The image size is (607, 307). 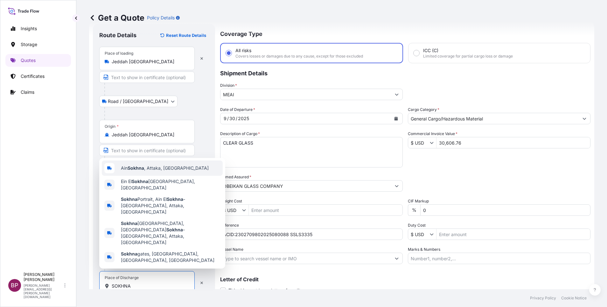 What do you see at coordinates (505, 210) in the screenshot?
I see `input: Enter percentage` at bounding box center [505, 210].